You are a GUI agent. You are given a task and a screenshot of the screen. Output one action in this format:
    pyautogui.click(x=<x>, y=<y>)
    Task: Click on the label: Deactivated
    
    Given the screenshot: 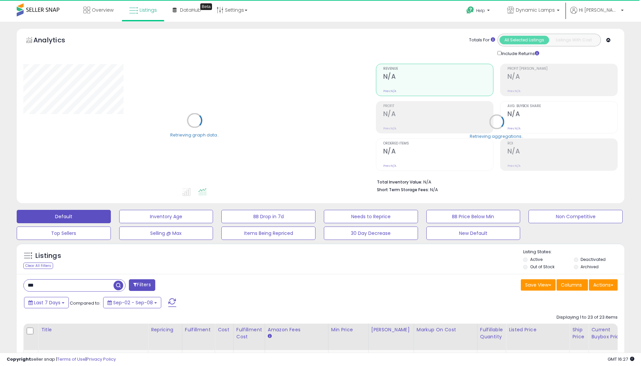 What is the action you would take?
    pyautogui.click(x=593, y=260)
    